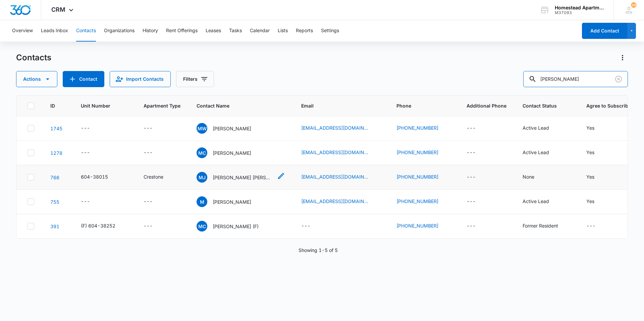 This screenshot has height=321, width=644. What do you see at coordinates (260, 31) in the screenshot?
I see `button: Calendar` at bounding box center [260, 31].